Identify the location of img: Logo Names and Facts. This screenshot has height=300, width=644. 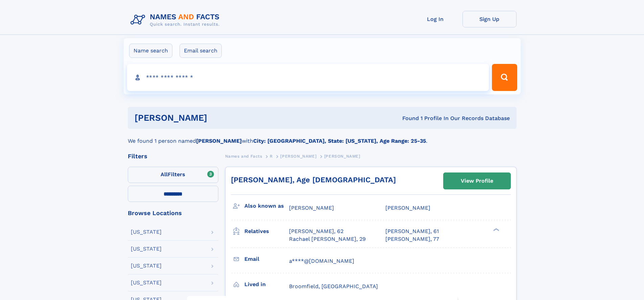
(177, 20).